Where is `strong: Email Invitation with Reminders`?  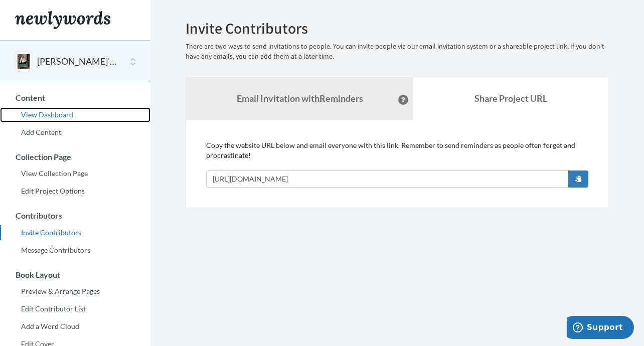
strong: Email Invitation with Reminders is located at coordinates (300, 98).